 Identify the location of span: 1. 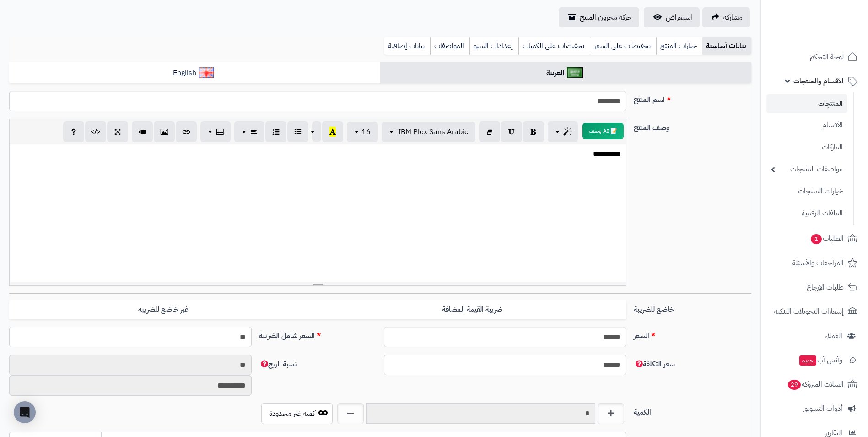
(816, 239).